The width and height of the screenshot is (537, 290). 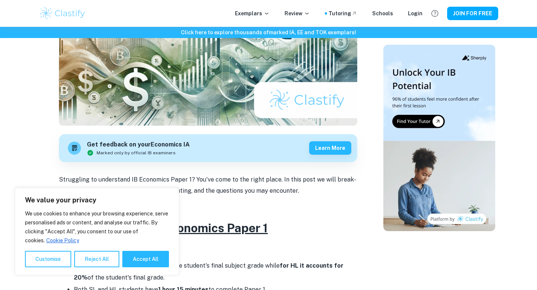 What do you see at coordinates (62, 13) in the screenshot?
I see `img: Clastify logo` at bounding box center [62, 13].